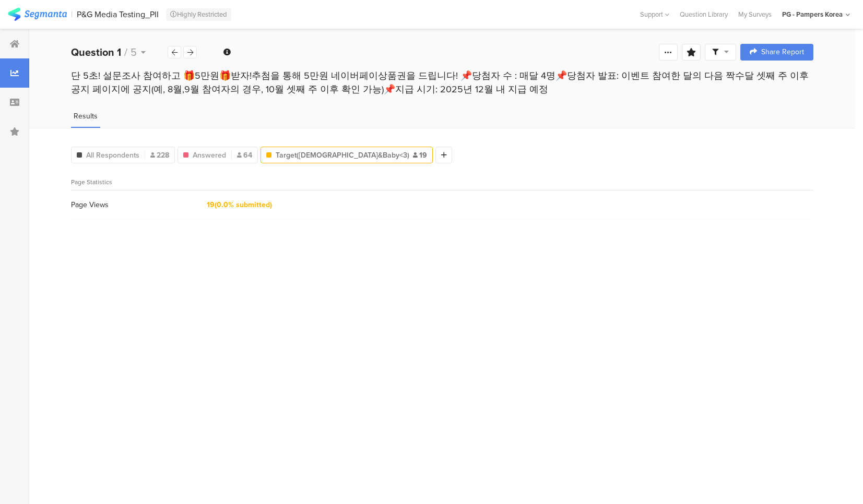 The height and width of the screenshot is (504, 863). Describe the element at coordinates (655, 14) in the screenshot. I see `div: Support` at that location.